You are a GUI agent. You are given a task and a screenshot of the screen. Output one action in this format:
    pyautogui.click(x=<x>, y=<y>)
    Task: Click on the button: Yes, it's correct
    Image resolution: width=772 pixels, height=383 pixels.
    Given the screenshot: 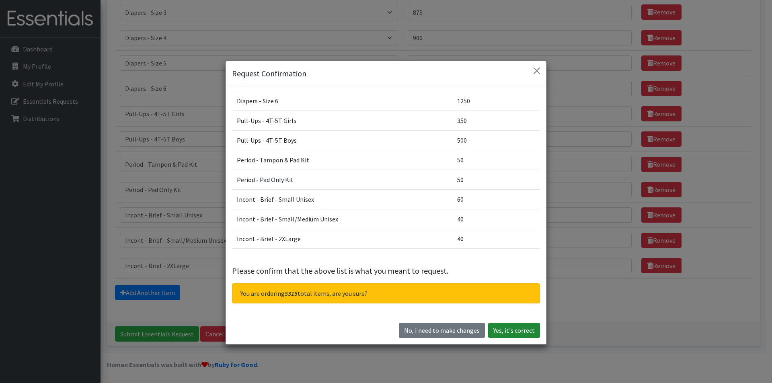 What is the action you would take?
    pyautogui.click(x=514, y=331)
    